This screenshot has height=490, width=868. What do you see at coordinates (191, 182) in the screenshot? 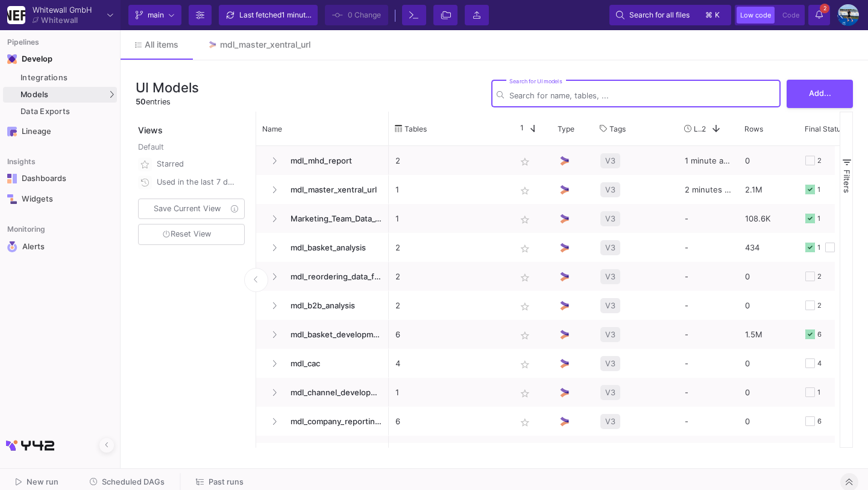
I see `button: Used in the last 7 days` at bounding box center [191, 182].